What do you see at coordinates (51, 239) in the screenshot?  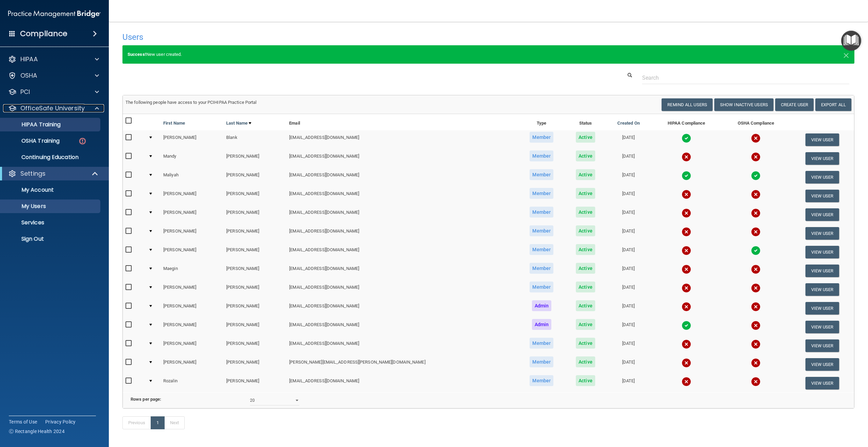 I see `p: Sign Out` at bounding box center [51, 239].